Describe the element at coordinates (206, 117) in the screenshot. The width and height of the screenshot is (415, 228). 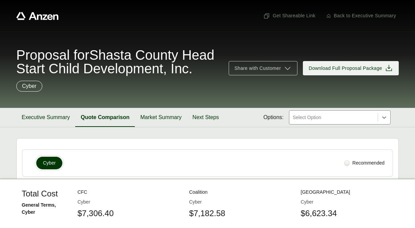
I see `button: Next Steps` at that location.